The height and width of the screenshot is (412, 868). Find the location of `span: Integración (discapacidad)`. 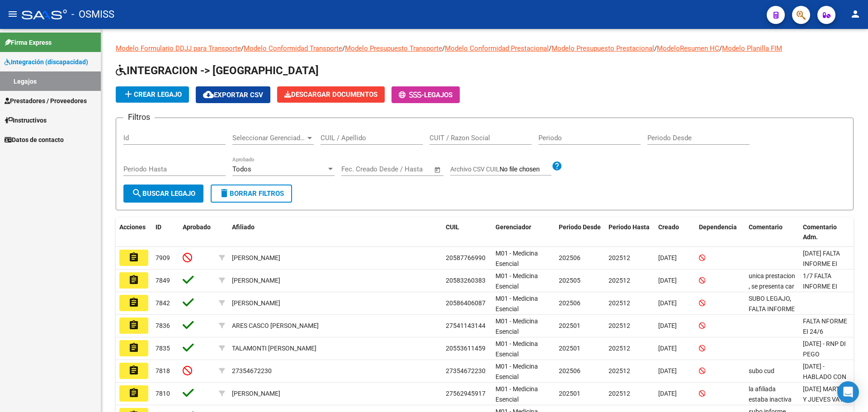

span: Integración (discapacidad) is located at coordinates (46, 62).